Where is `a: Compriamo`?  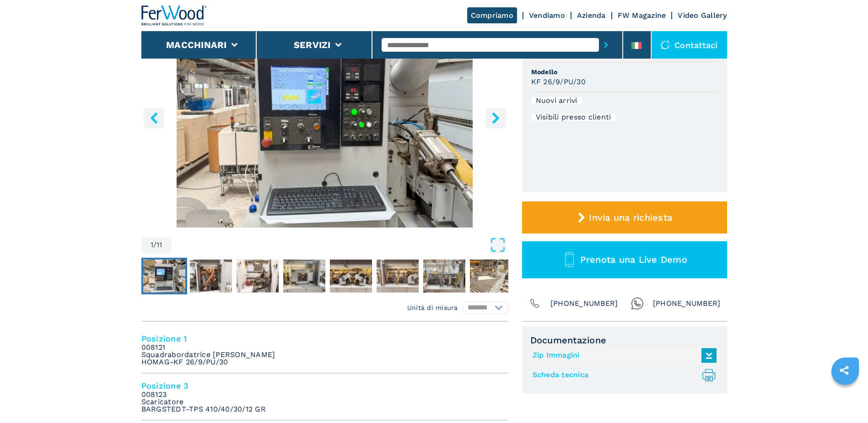
a: Compriamo is located at coordinates (492, 15).